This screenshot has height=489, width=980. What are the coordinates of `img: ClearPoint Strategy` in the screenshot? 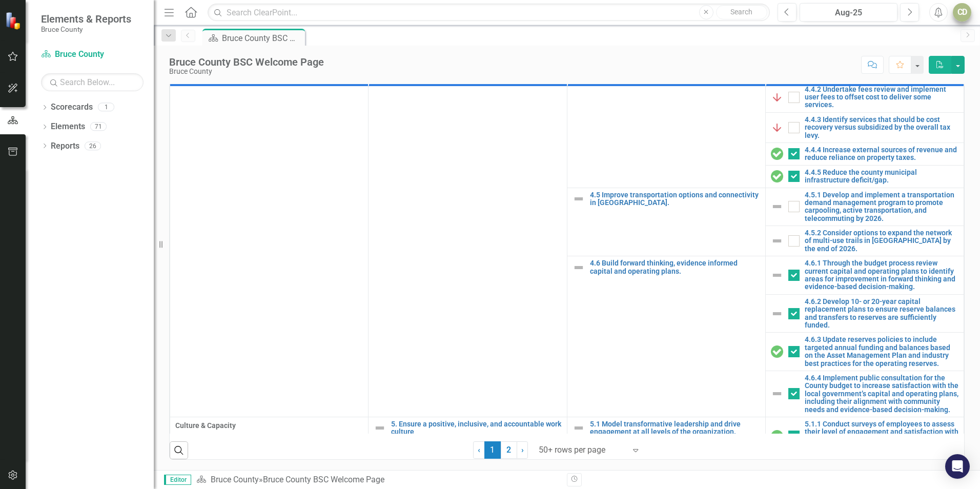 It's located at (14, 20).